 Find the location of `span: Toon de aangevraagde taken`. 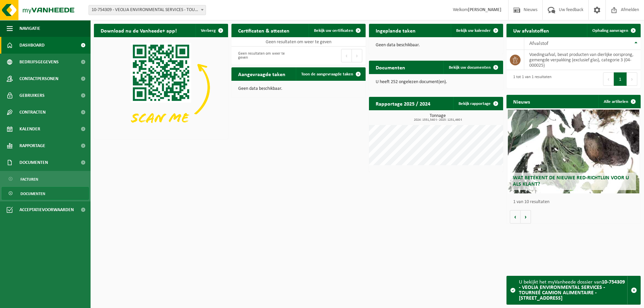

span: Toon de aangevraagde taken is located at coordinates (327, 74).